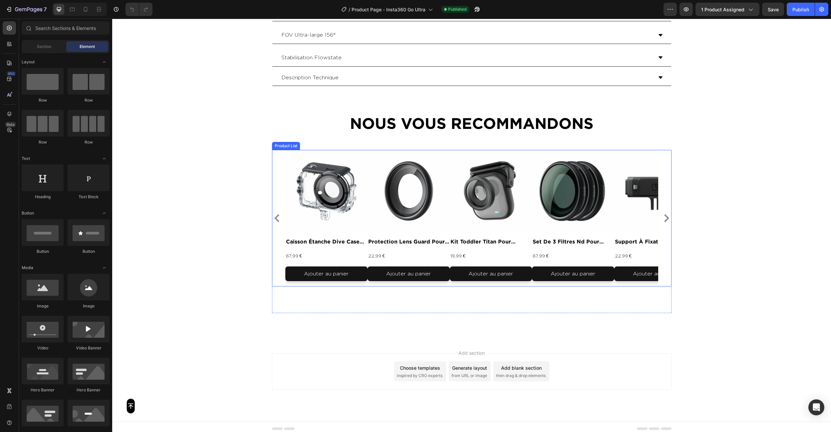  What do you see at coordinates (26, 9) in the screenshot?
I see `button: 7` at bounding box center [26, 9].